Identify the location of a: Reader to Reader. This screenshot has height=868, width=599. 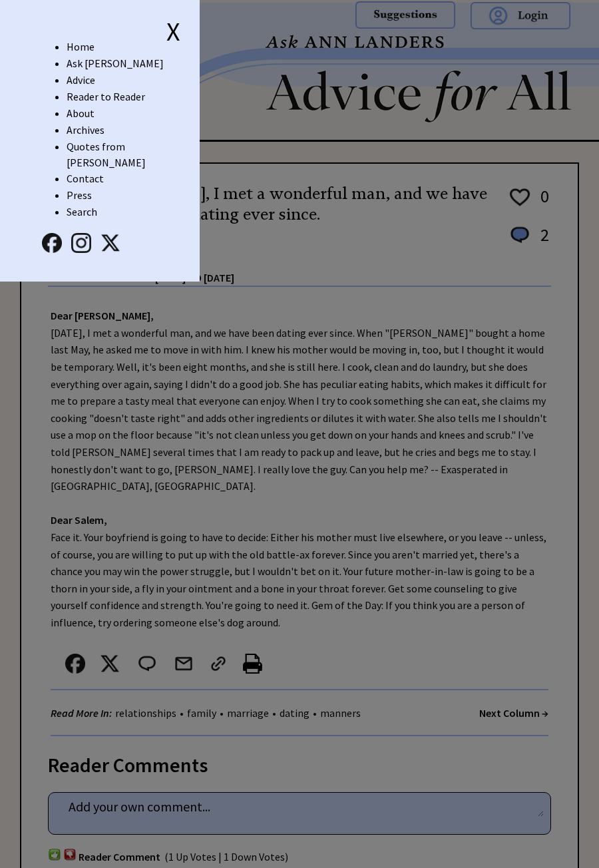
(105, 97).